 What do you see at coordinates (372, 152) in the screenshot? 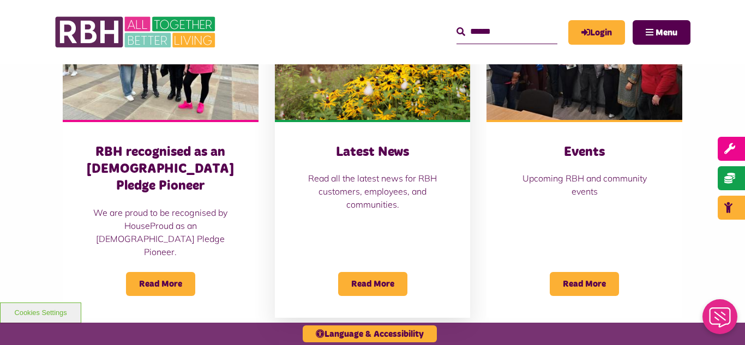
I see `h3: Latest News` at bounding box center [372, 152].